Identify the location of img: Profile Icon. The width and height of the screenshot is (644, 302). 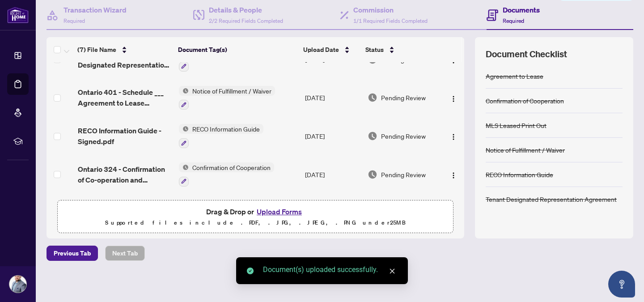
(18, 284).